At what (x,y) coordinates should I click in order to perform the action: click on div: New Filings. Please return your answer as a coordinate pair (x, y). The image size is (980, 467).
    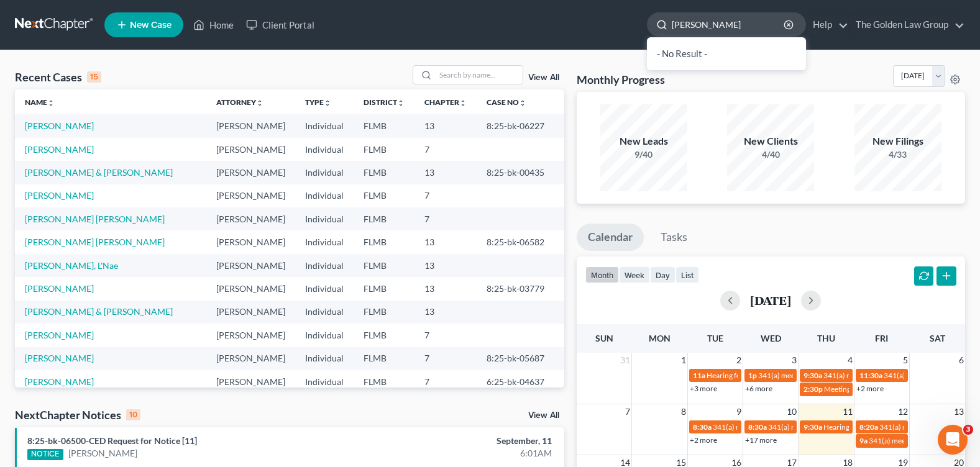
    Looking at the image, I should click on (898, 141).